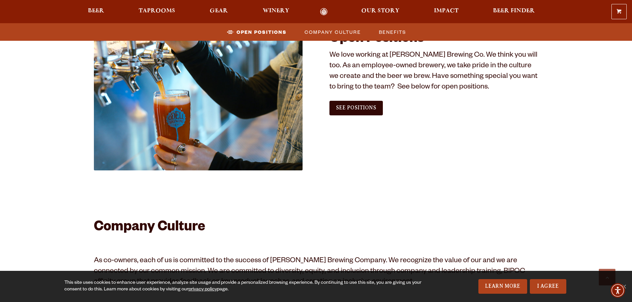 The image size is (632, 302). Describe the element at coordinates (244, 287) in the screenshot. I see `div: This site uses cookies to enhance user experience, analyze site usage and provide a personalized ...` at that location.